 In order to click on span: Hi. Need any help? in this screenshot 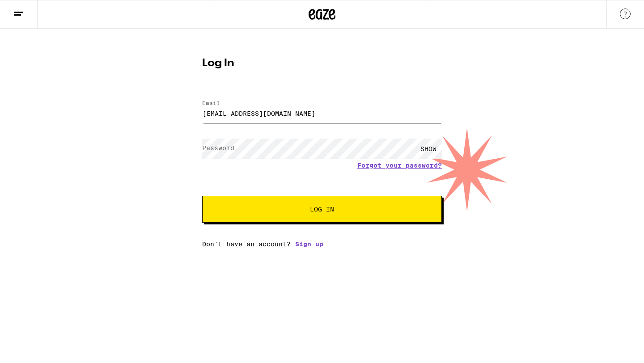, I will do `click(35, 10)`.